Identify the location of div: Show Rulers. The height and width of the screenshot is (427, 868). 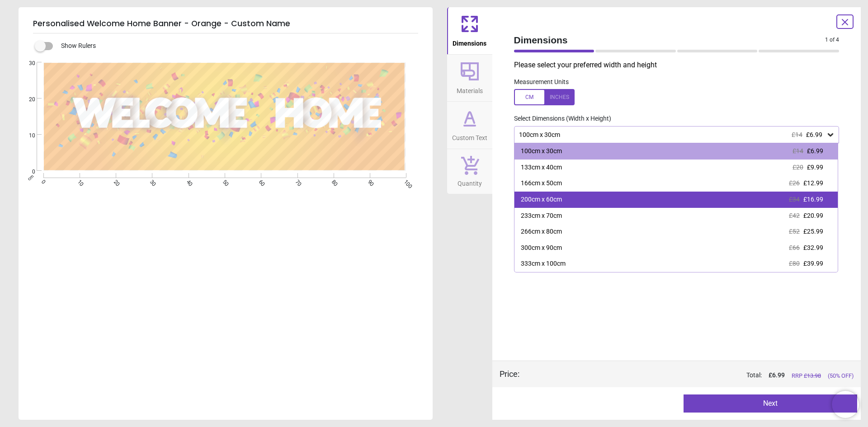
(236, 46).